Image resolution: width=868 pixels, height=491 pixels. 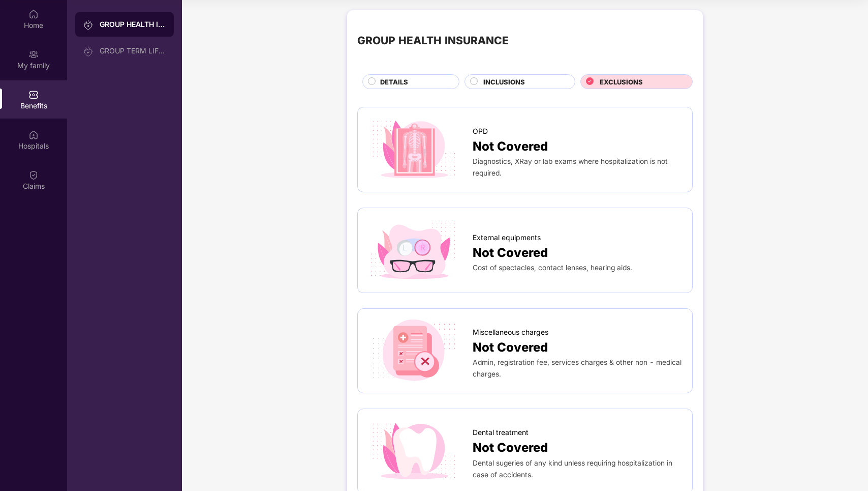 I want to click on img: svg+xml;base64,PHN2ZyBpZD0iQmVuZWZpdHMiIHhtbG5zPSJodHRwOi8vd3d3LnczLm9yZy8yMDAwL3N2ZyIgd2lkdGg9Ij..., so click(x=34, y=94).